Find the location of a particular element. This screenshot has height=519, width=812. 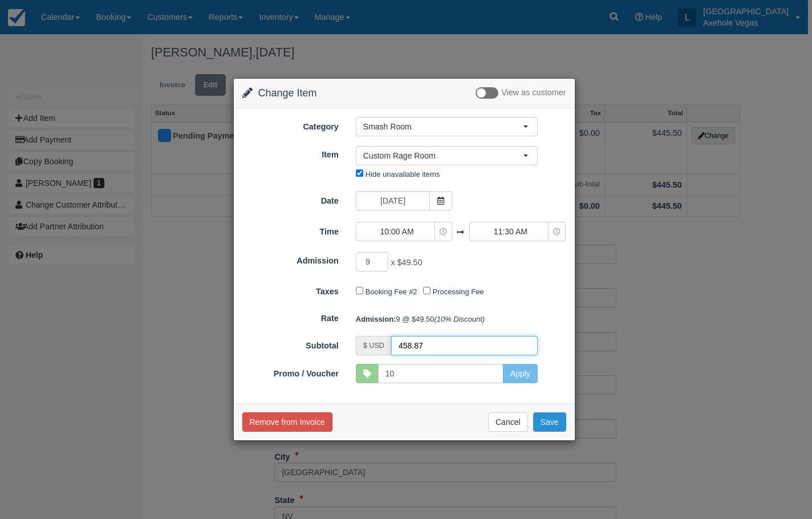

span: Custom Rage Room is located at coordinates (443, 156).